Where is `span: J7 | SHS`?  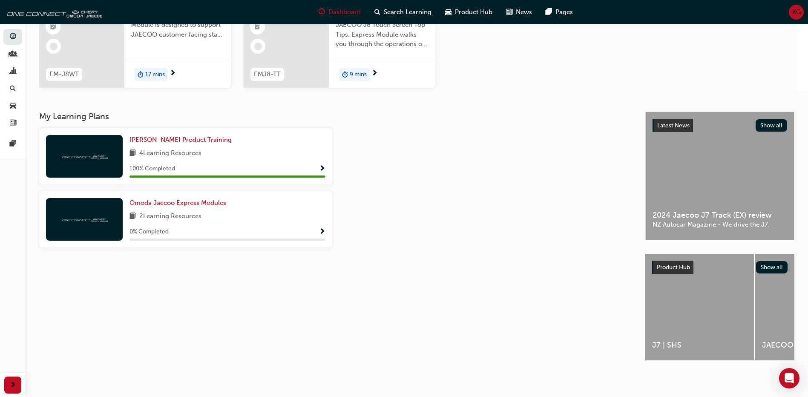
span: J7 | SHS is located at coordinates (699, 345).